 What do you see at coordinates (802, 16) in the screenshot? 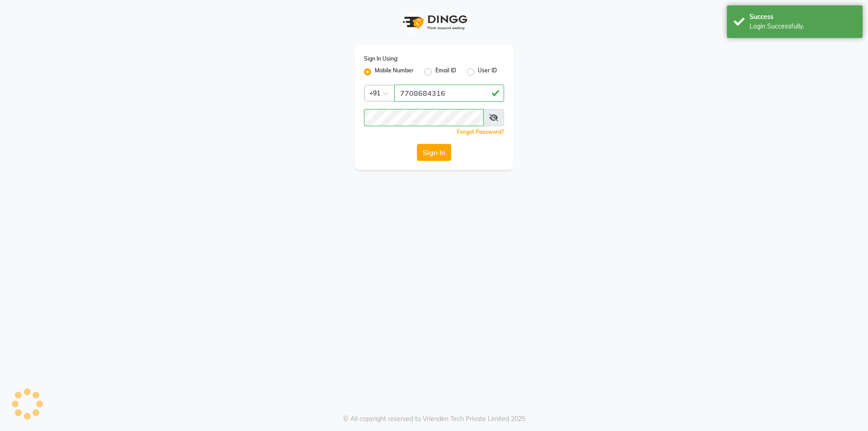
I see `div: Success` at bounding box center [802, 16].